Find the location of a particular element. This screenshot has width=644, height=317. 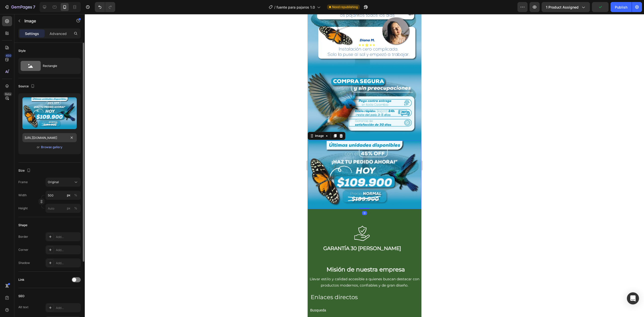

div: Image is located at coordinates (12, 122).